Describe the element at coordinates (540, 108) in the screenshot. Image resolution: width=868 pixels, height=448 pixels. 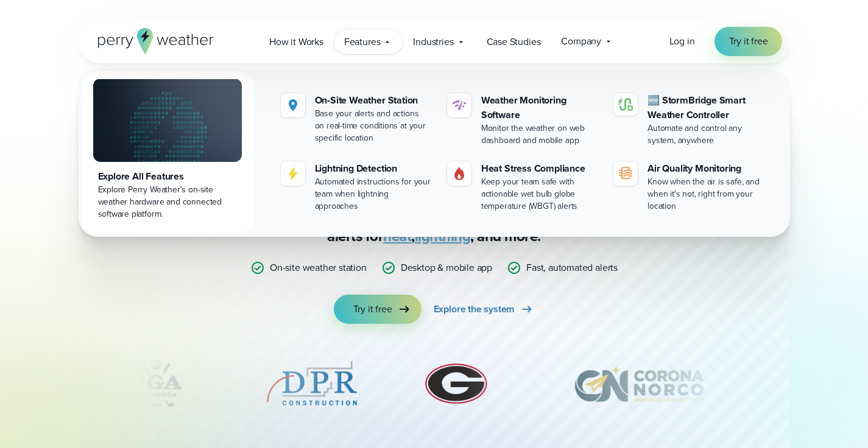
I see `div: Weather Monitoring Software` at that location.